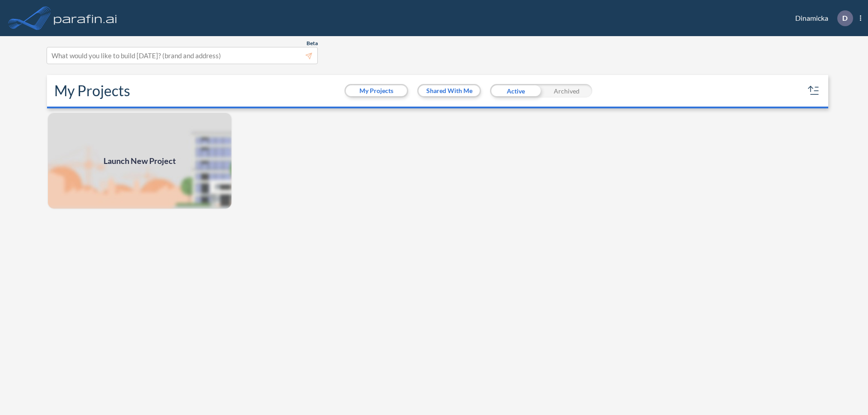  I want to click on img: logo, so click(86, 18).